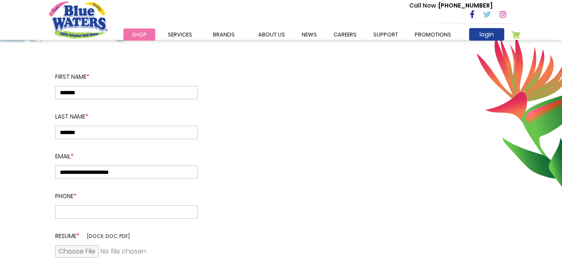 Image resolution: width=562 pixels, height=269 pixels. Describe the element at coordinates (126, 192) in the screenshot. I see `label: Phone` at that location.